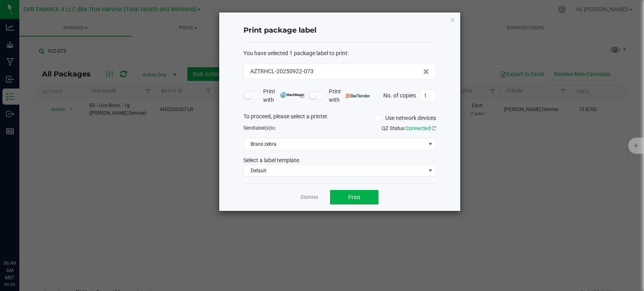 The height and width of the screenshot is (291, 644). Describe the element at coordinates (295, 53) in the screenshot. I see `span: You have selected 1 package label to print` at that location.